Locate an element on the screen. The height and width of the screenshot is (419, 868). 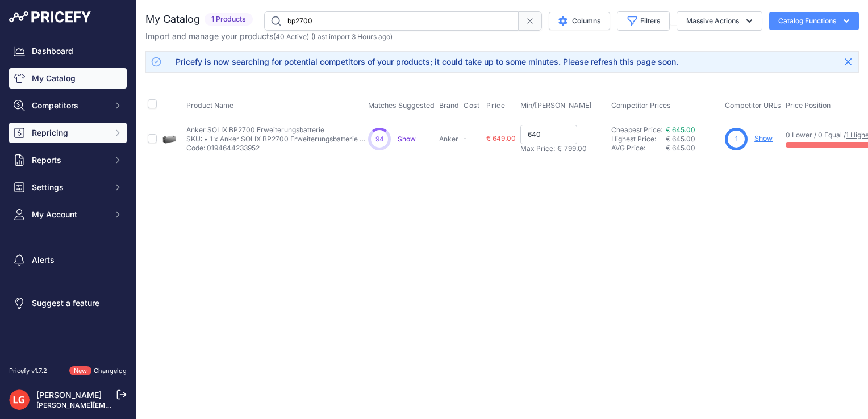
span: Competitor Prices is located at coordinates (641, 105).